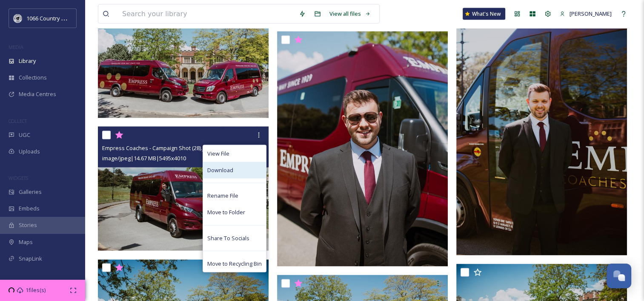  Describe the element at coordinates (218, 153) in the screenshot. I see `span: View File` at that location.